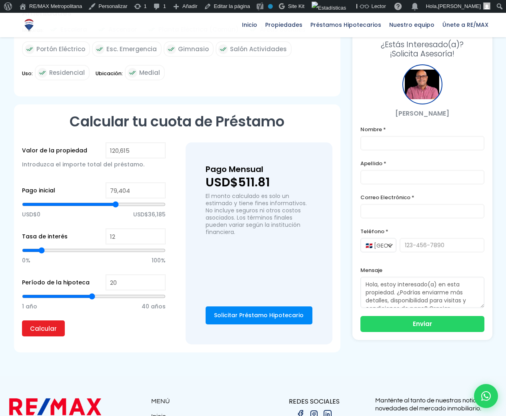 The image size is (506, 416). Describe the element at coordinates (284, 25) in the screenshot. I see `span: Propiedades` at that location.